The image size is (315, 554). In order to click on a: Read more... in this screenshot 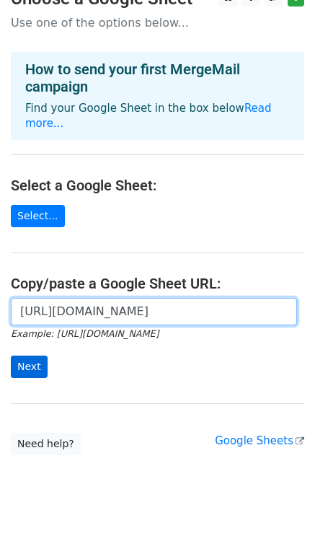, I will do `click(149, 115)`.